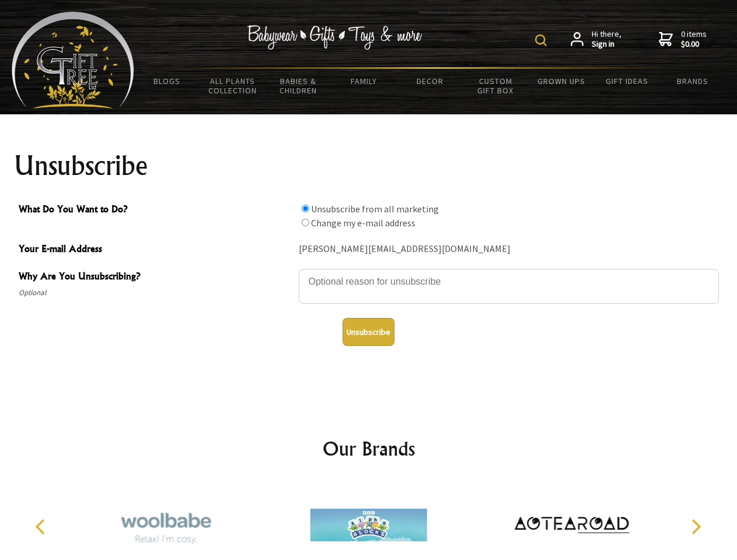 This screenshot has width=737, height=560. What do you see at coordinates (369, 449) in the screenshot?
I see `h2: Our Brands` at bounding box center [369, 449].